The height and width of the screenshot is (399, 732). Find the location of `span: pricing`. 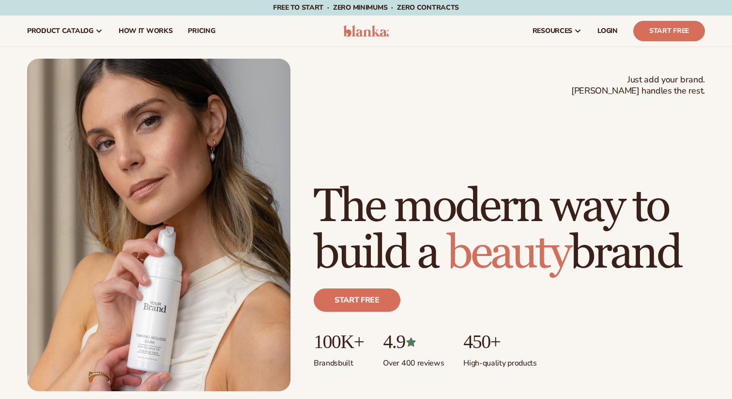

span: pricing is located at coordinates (202, 31).